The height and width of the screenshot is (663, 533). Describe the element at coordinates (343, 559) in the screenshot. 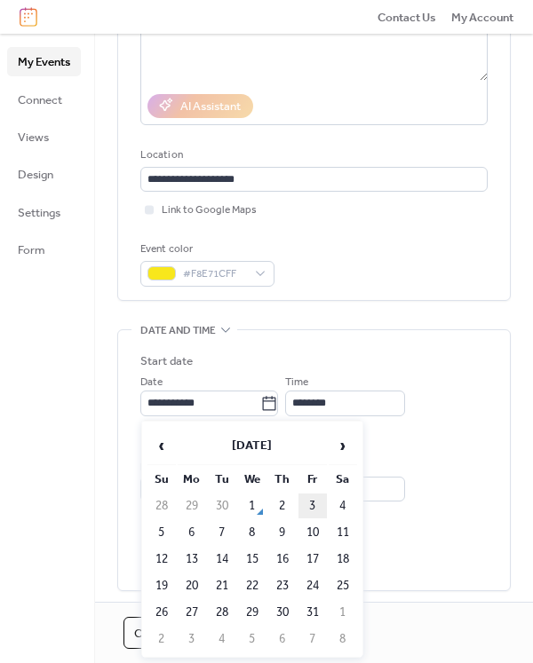

I see `td: 18` at that location.